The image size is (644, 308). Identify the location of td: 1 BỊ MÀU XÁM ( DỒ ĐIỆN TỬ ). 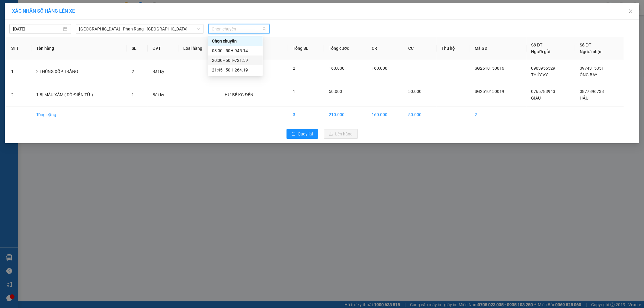
(79, 95).